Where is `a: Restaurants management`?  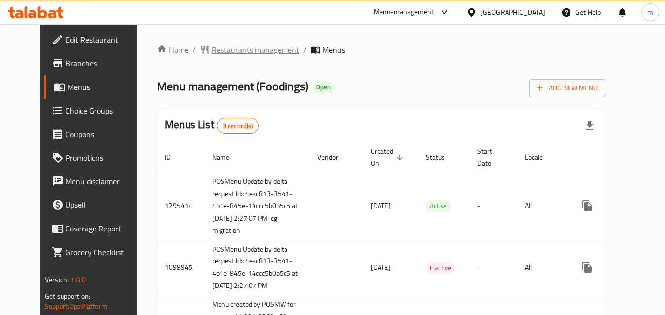 a: Restaurants management is located at coordinates (249, 50).